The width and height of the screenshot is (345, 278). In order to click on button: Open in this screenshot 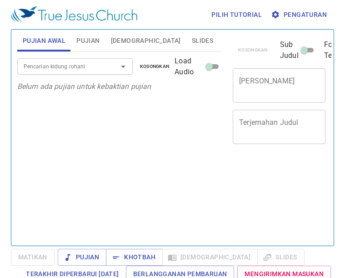, I will do `click(123, 66)`.